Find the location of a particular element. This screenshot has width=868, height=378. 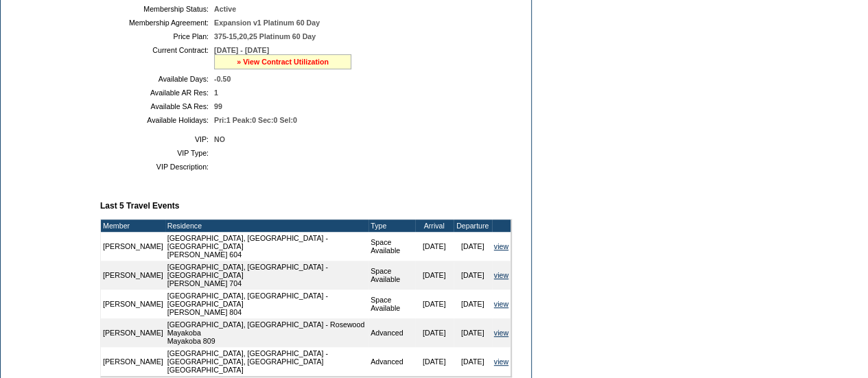

span: -0.50 is located at coordinates (223, 79).